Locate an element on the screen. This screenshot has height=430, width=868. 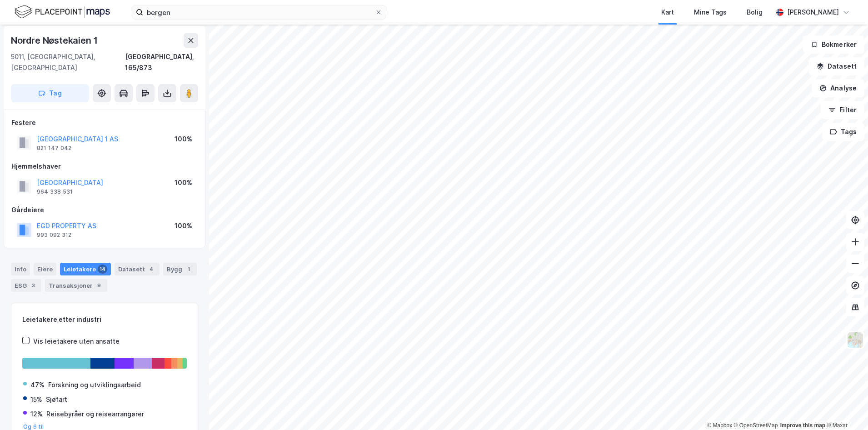
div: Vis leietakere uten ansatte is located at coordinates (76, 341).